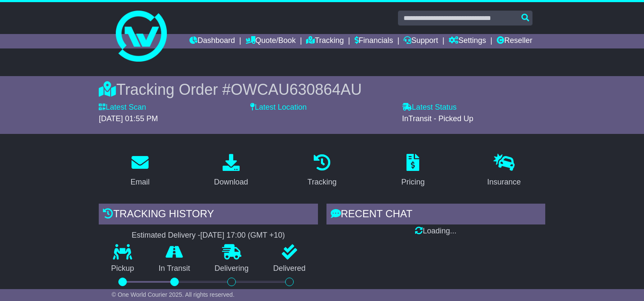 This screenshot has width=644, height=301. Describe the element at coordinates (438, 119) in the screenshot. I see `span: InTransit - Picked Up` at that location.